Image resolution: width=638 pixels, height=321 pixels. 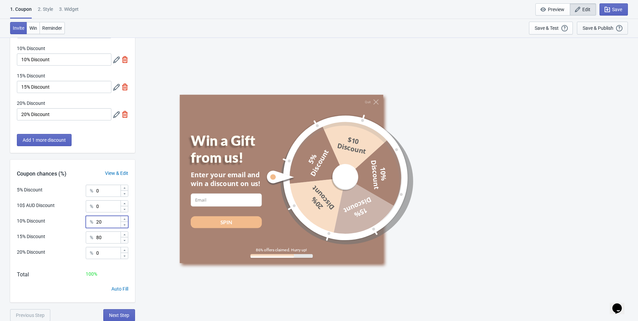 I want to click on div: Save & Test, so click(x=547, y=28).